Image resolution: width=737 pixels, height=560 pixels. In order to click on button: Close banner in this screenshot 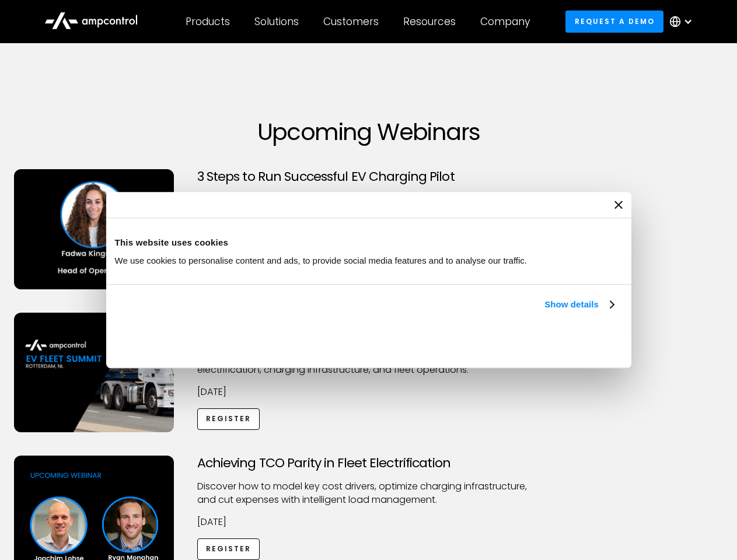, I will do `click(618, 205)`.